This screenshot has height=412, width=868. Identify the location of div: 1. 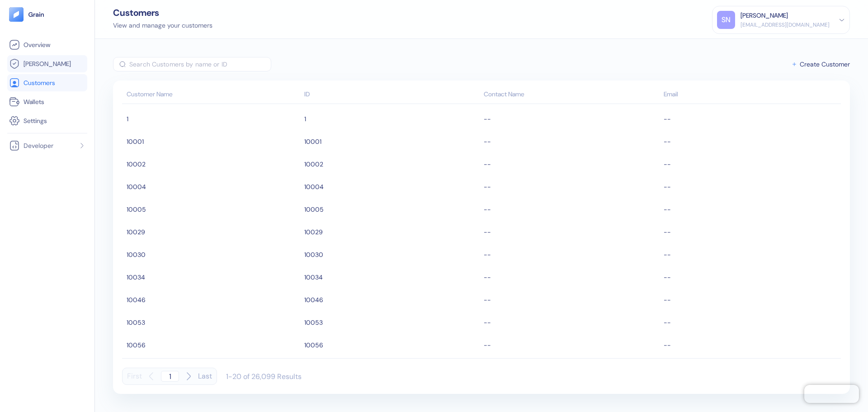
(213, 119).